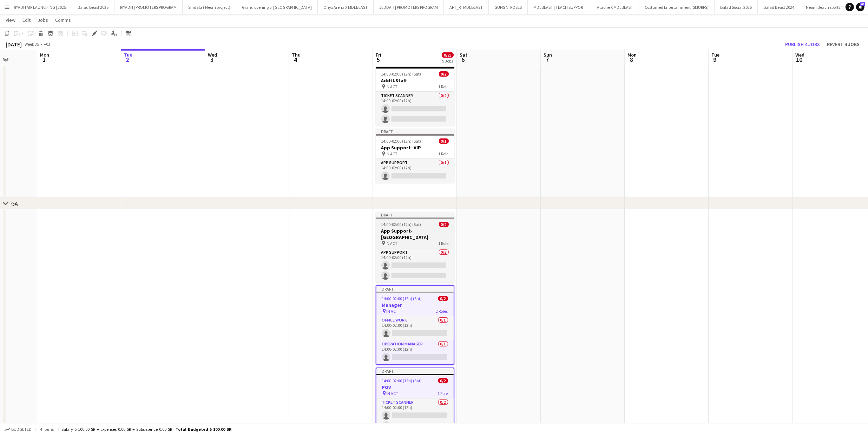 The image size is (868, 435). Describe the element at coordinates (415, 352) in the screenshot. I see `app-card-role: Operation Manager0/114:00-02:00 (12h)` at that location.